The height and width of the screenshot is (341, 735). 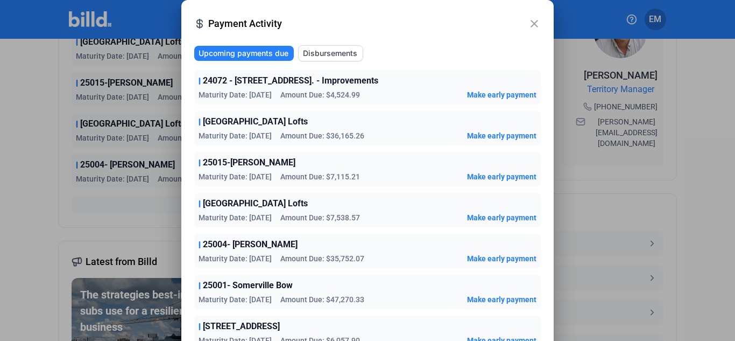 What do you see at coordinates (534, 24) in the screenshot?
I see `mat-icon: close` at bounding box center [534, 24].